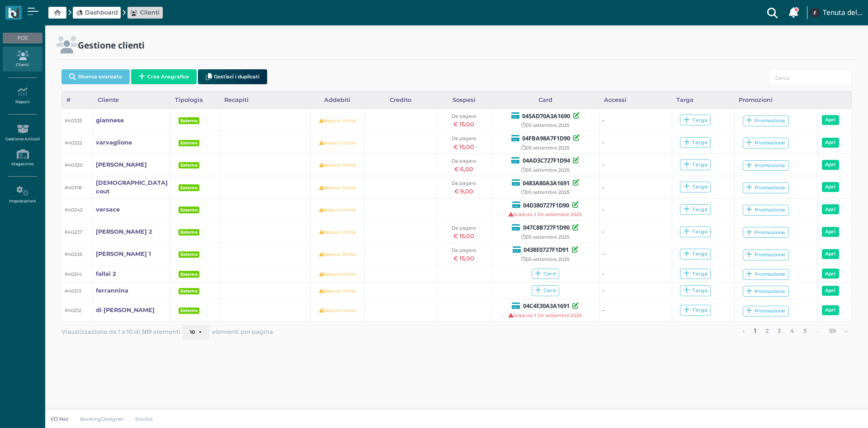  Describe the element at coordinates (228, 332) in the screenshot. I see `div: elementi per pagina` at that location.